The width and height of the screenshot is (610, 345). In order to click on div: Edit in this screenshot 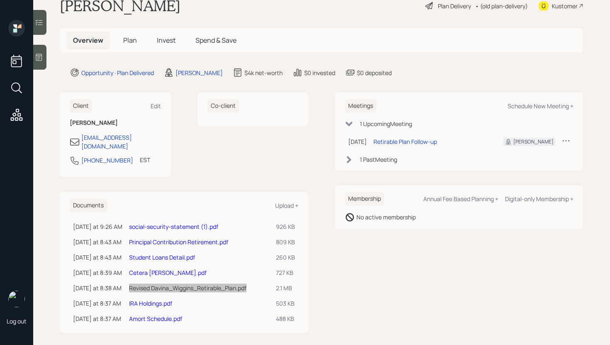, I will do `click(156, 106)`.